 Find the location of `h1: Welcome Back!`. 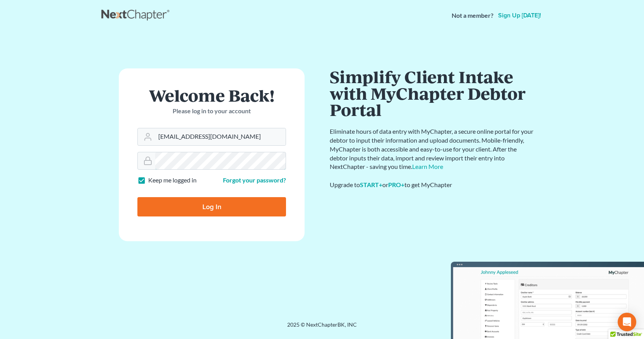

h1: Welcome Back! is located at coordinates (212, 95).